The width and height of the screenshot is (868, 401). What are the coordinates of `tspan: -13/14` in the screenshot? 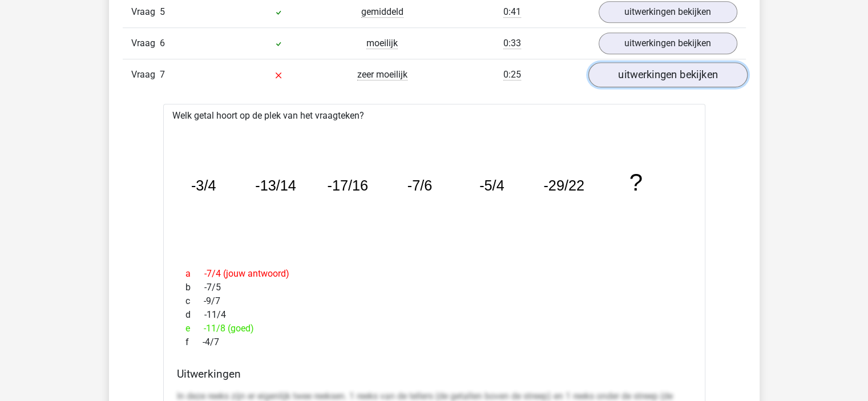 It's located at (276, 185).